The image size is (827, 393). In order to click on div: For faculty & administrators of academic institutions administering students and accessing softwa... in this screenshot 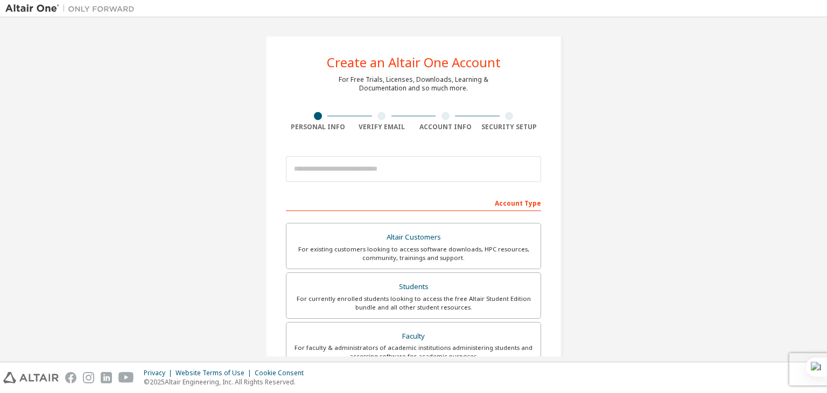, I will do `click(414, 352)`.